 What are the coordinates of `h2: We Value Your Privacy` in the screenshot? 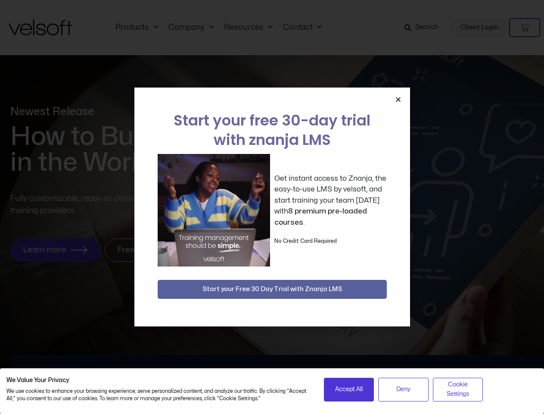 It's located at (159, 380).